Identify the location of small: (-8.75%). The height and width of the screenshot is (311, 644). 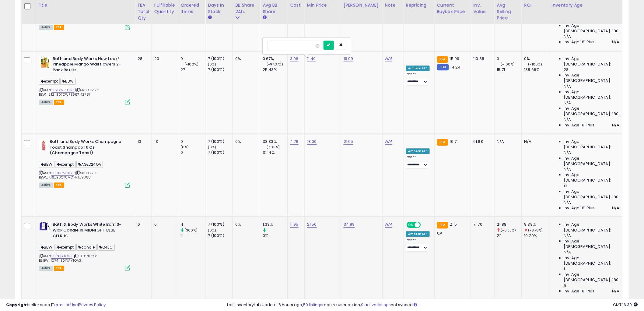
(536, 230).